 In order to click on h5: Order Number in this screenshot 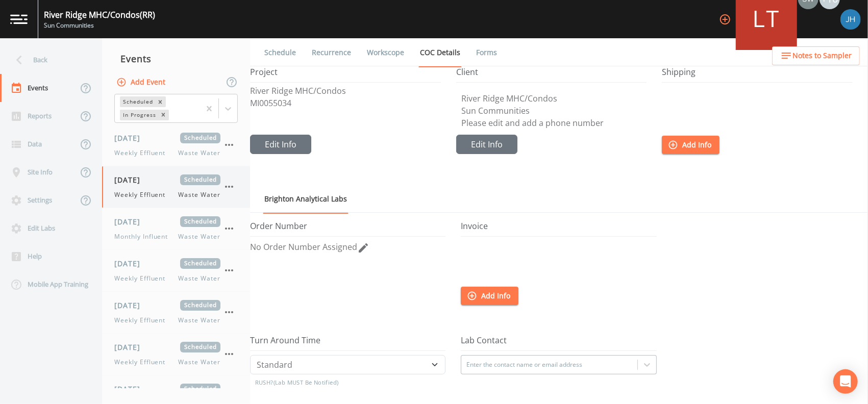, I will do `click(348, 229)`.